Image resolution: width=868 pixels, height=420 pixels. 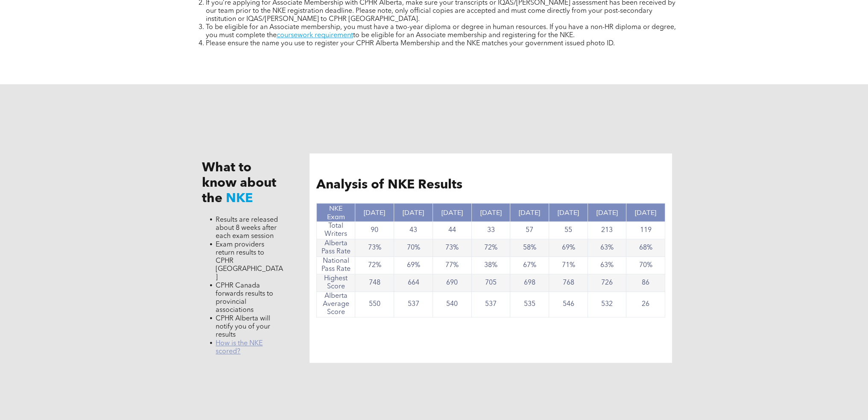 I want to click on span: Analysis of NKE Results, so click(x=389, y=185).